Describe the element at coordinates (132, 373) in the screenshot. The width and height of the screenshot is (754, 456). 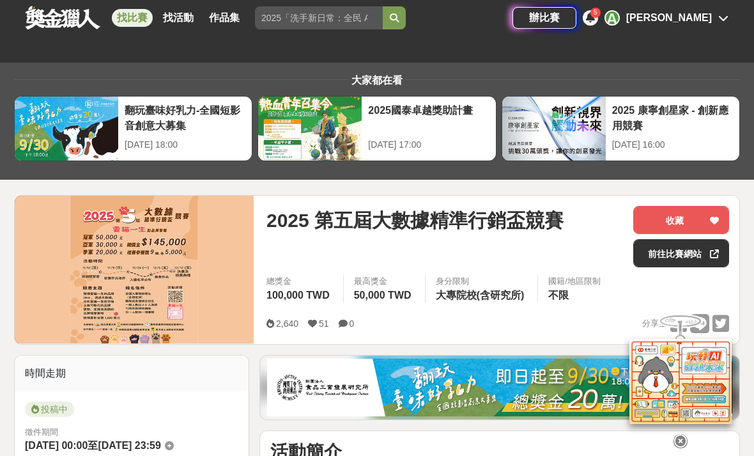
I see `div: 時間走期` at that location.